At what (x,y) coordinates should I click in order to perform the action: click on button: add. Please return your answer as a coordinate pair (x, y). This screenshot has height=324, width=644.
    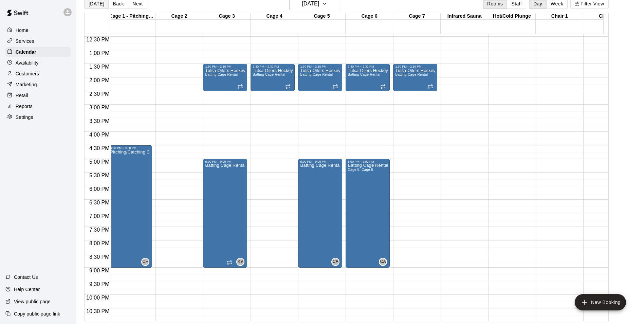
    Looking at the image, I should click on (600, 302).